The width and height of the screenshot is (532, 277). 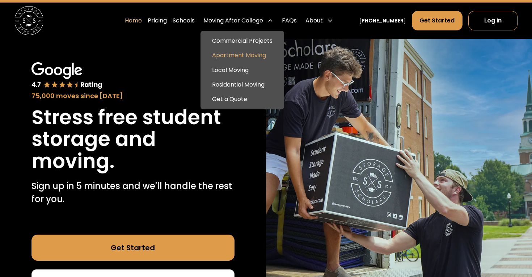 What do you see at coordinates (242, 70) in the screenshot?
I see `a: Local Moving` at bounding box center [242, 70].